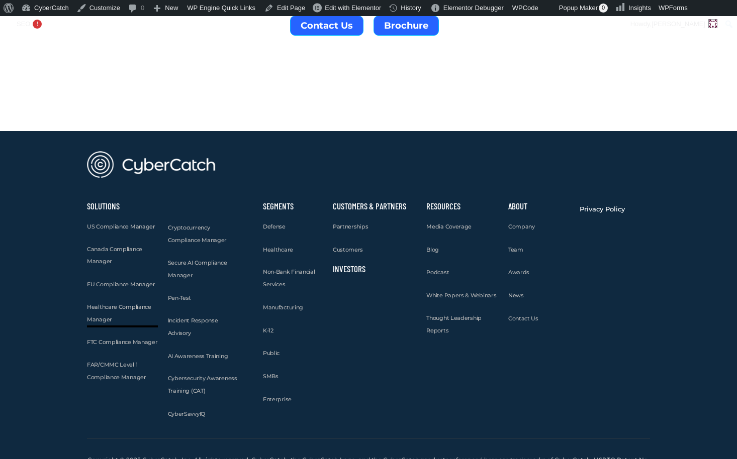  Describe the element at coordinates (268, 331) in the screenshot. I see `span: K-12` at that location.